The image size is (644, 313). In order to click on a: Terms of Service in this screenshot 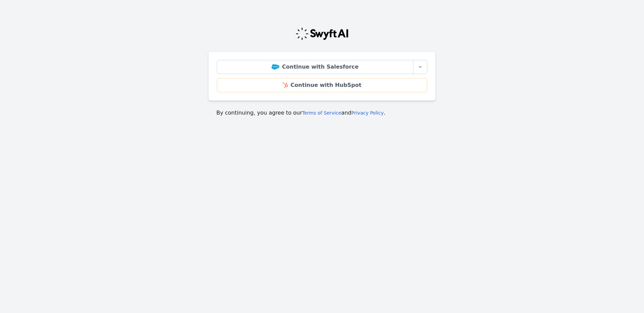, I will do `click(322, 113)`.